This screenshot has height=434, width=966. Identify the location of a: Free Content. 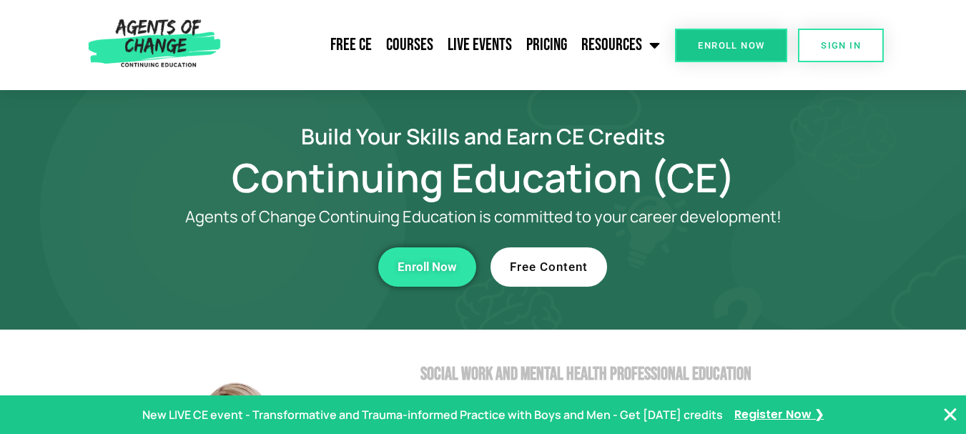
(548, 267).